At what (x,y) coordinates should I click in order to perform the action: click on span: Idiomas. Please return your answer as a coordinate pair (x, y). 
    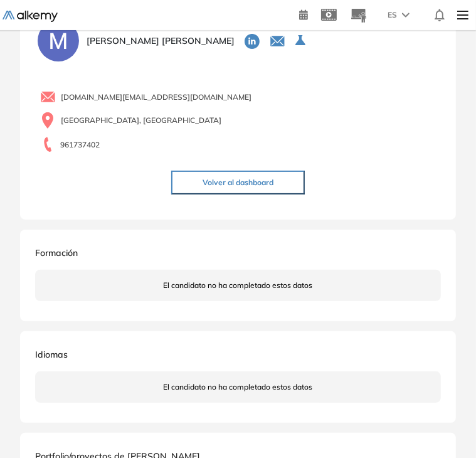
    Looking at the image, I should click on (51, 354).